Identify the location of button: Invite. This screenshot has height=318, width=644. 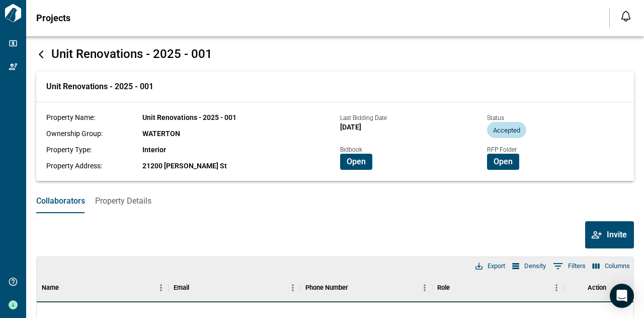
(610, 235).